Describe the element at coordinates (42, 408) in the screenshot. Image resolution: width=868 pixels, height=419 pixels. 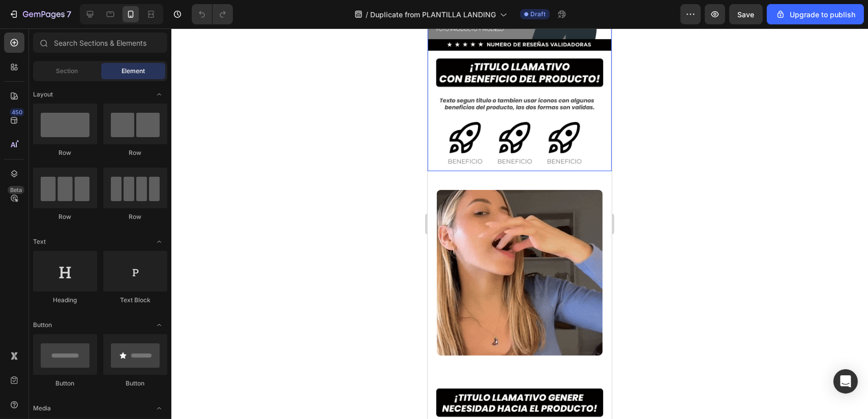
I see `span: Media` at that location.